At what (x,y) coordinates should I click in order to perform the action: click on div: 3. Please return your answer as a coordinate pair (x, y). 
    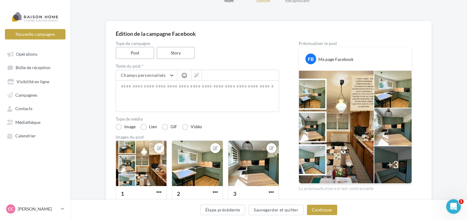
    Looking at the image, I should click on (235, 194).